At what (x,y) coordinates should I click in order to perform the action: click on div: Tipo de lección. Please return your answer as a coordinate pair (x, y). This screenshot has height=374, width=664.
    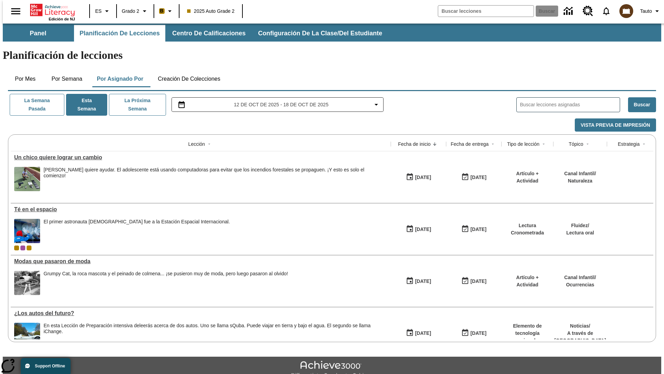
    Looking at the image, I should click on (524, 144).